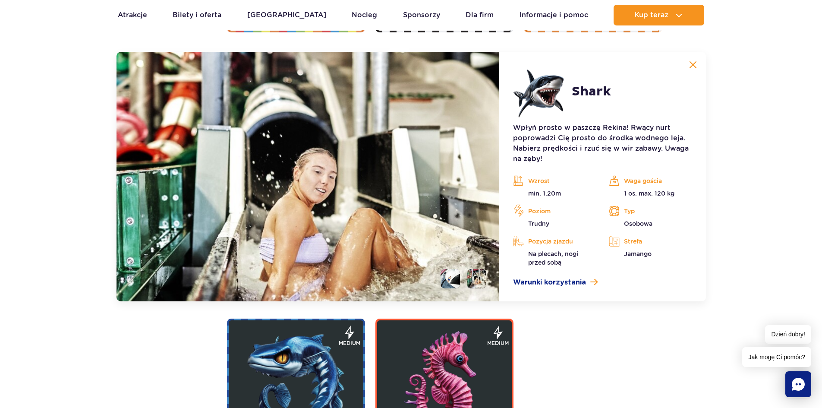 The image size is (822, 408). Describe the element at coordinates (650, 223) in the screenshot. I see `p: Osobowa` at that location.